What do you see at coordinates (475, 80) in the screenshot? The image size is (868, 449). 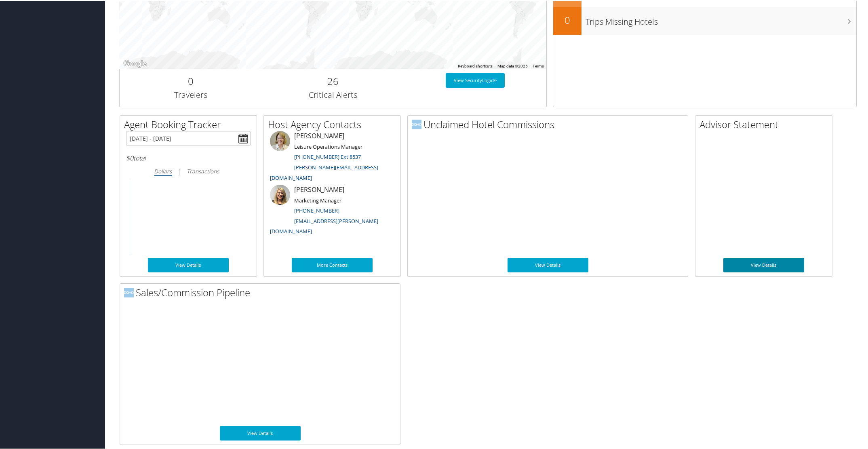 I see `a: View SecurityLogic®` at bounding box center [475, 80].